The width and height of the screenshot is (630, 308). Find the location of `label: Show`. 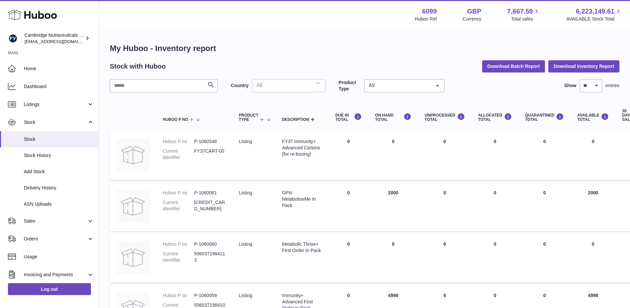

label: Show is located at coordinates (570, 85).